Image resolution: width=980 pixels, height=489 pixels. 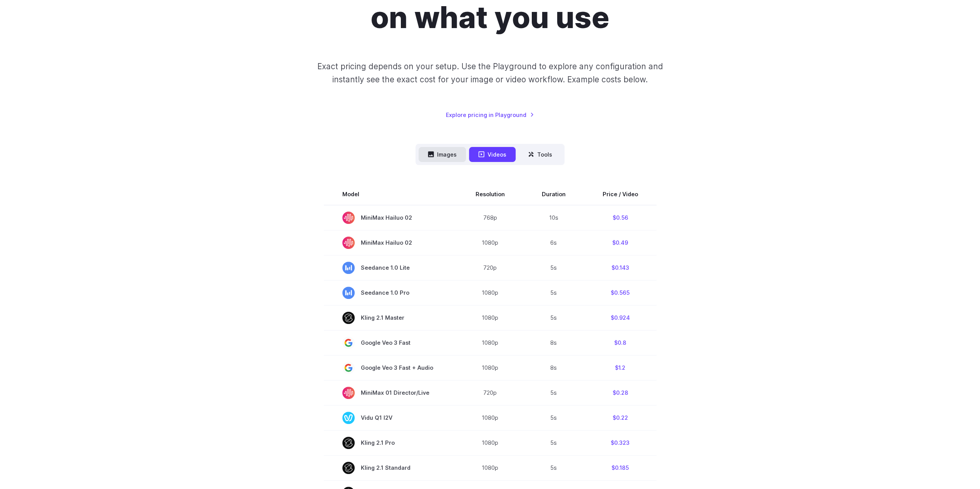 What do you see at coordinates (620, 218) in the screenshot?
I see `td: $0.56` at bounding box center [620, 218].